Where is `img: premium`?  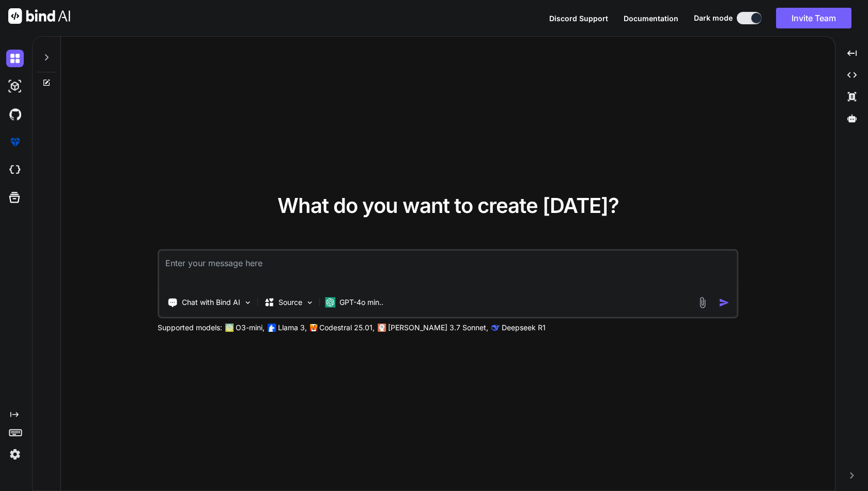 img: premium is located at coordinates (15, 143).